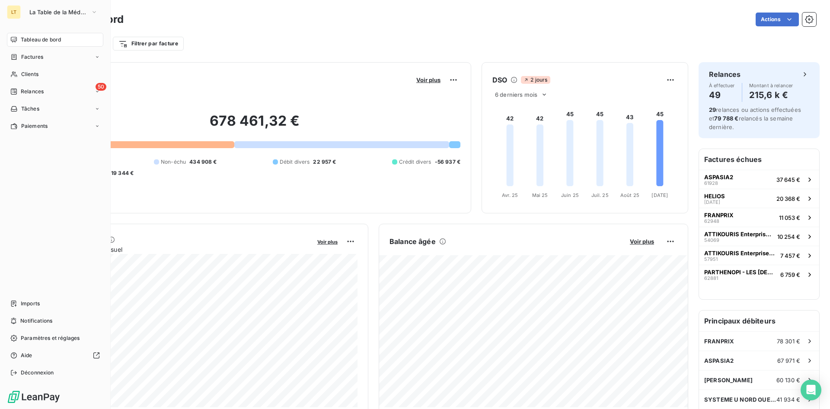 The image size is (830, 409). Describe the element at coordinates (30, 304) in the screenshot. I see `span: Imports` at that location.